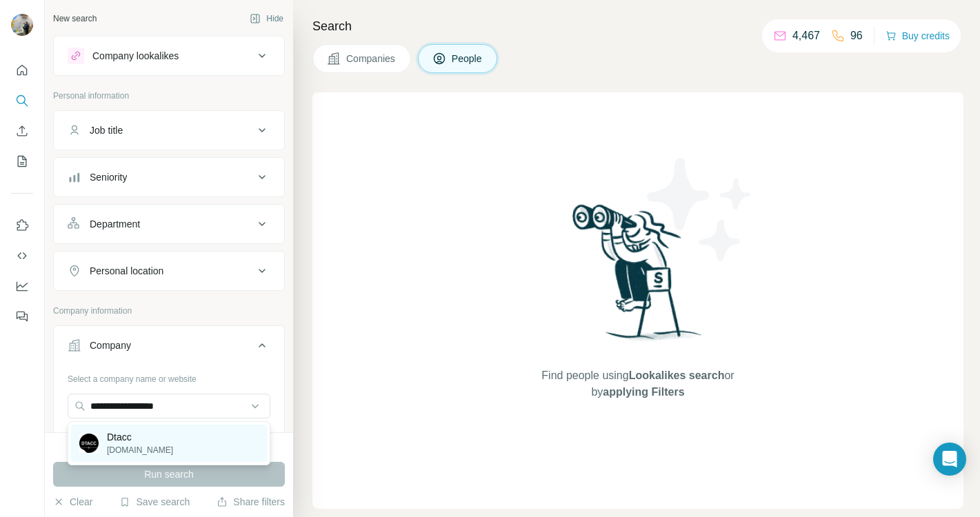 Image resolution: width=980 pixels, height=517 pixels. I want to click on div: Select a company name or website, so click(169, 376).